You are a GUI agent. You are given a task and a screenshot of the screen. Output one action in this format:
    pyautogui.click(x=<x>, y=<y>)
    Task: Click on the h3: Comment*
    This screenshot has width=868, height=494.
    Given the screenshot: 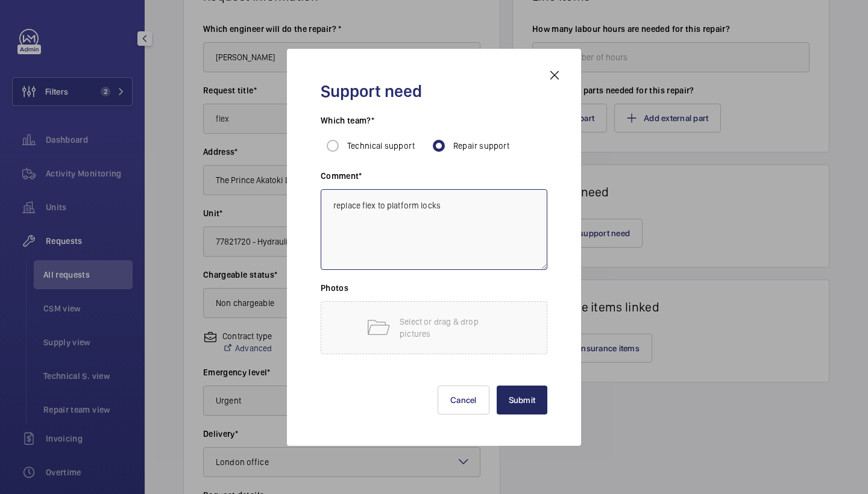 What is the action you would take?
    pyautogui.click(x=434, y=179)
    